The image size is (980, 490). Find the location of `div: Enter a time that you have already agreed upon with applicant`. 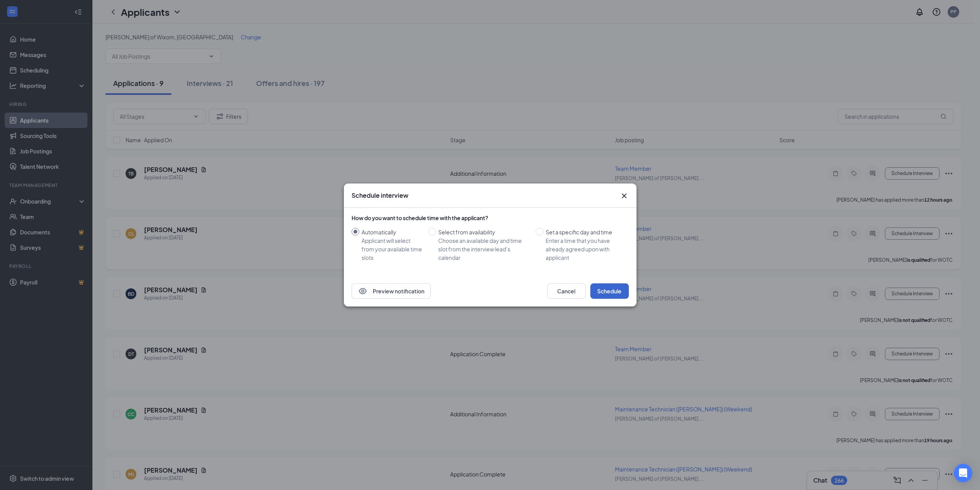

div: Enter a time that you have already agreed upon with applicant is located at coordinates (584, 249).